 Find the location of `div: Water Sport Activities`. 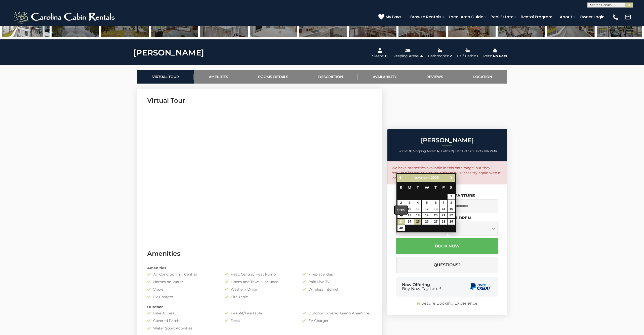

div: Water Sport Activities is located at coordinates (182, 329).